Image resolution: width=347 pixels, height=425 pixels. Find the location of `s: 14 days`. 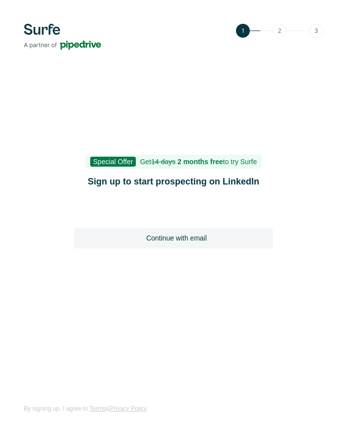

s: 14 days is located at coordinates (163, 162).